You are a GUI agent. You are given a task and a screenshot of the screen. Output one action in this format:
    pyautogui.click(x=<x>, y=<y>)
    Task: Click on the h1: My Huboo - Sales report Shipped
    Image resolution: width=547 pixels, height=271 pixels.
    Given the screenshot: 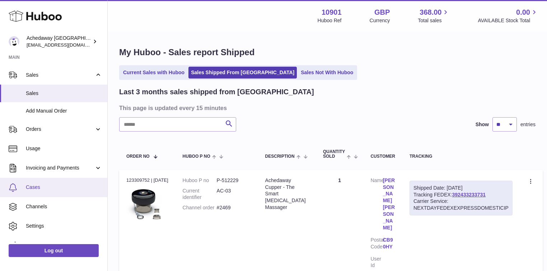 What is the action you would take?
    pyautogui.click(x=327, y=52)
    